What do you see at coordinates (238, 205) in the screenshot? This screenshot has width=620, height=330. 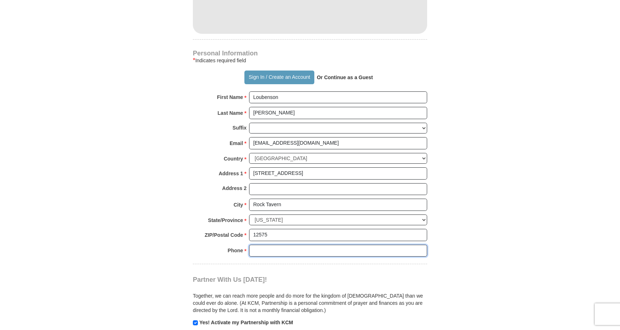 I see `strong: City` at bounding box center [238, 205].